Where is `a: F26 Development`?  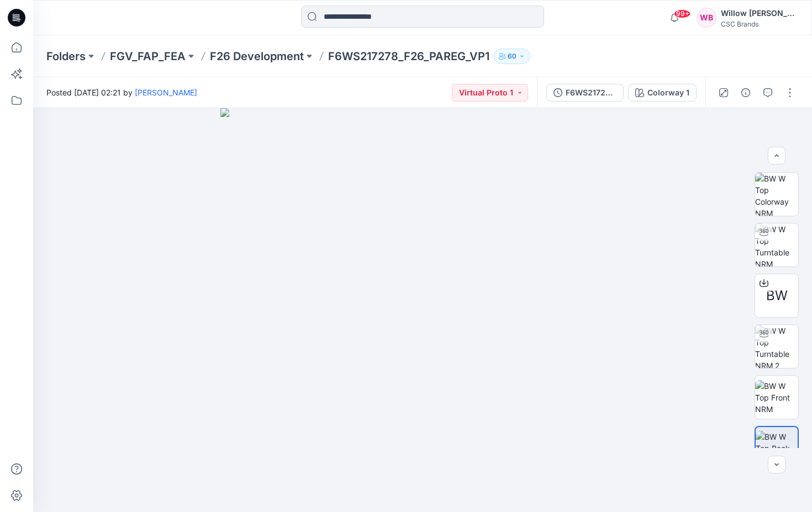
a: F26 Development is located at coordinates (256, 56).